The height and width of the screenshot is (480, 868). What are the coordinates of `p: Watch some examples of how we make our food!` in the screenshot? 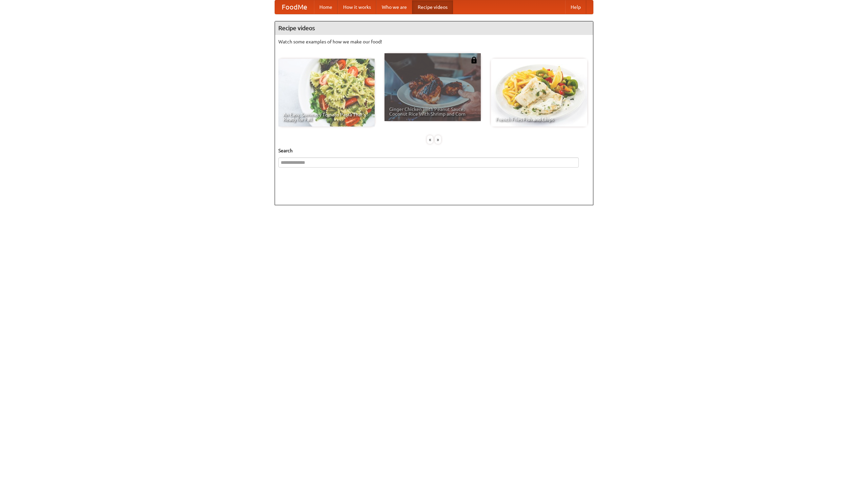 It's located at (434, 41).